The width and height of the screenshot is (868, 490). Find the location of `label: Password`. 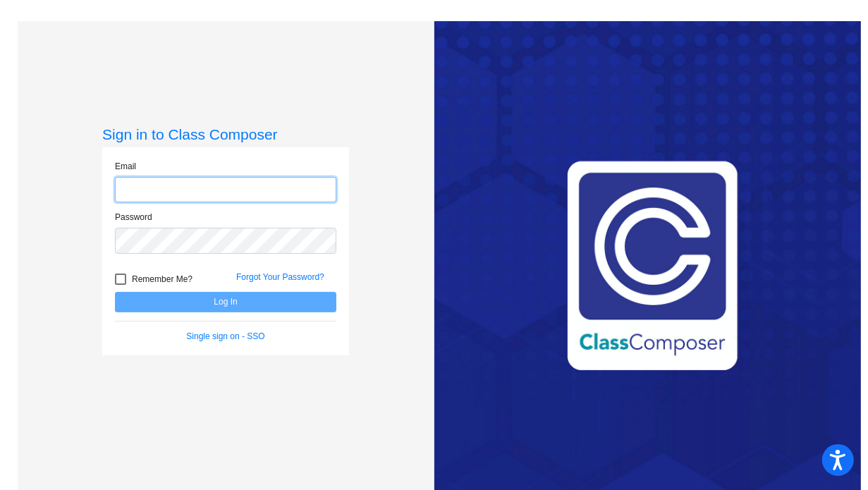

label: Password is located at coordinates (133, 217).